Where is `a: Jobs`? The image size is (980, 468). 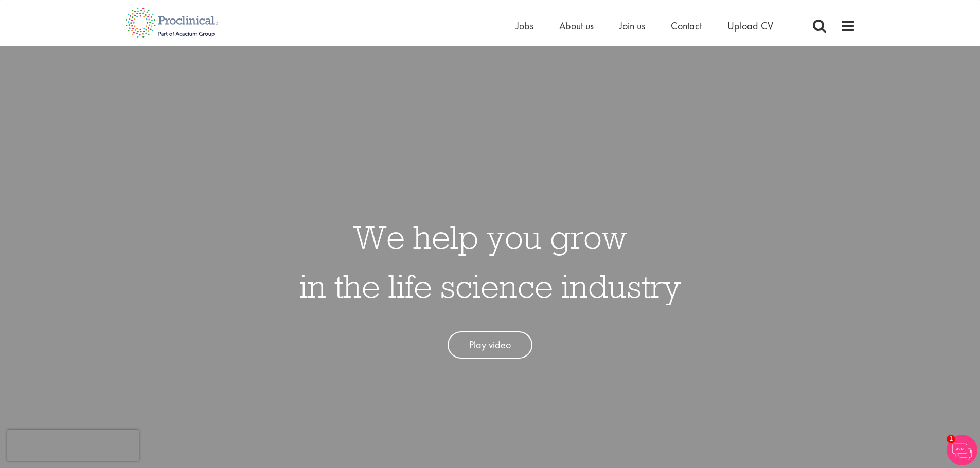 a: Jobs is located at coordinates (525, 26).